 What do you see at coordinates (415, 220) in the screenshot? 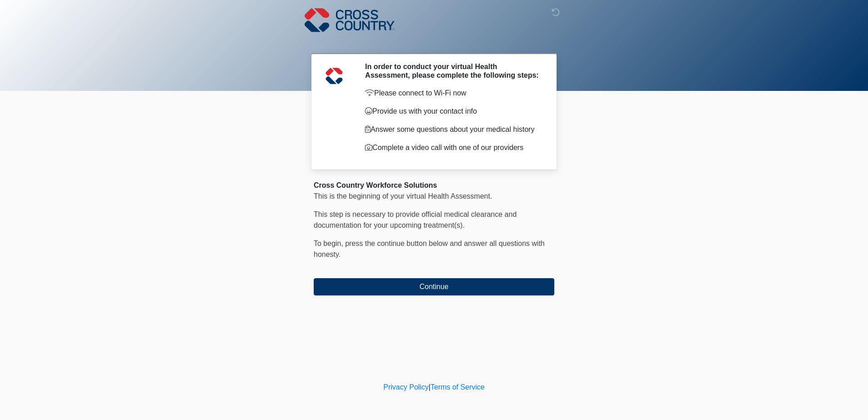
I see `span: This step is necessary to provide official medical clearance and documentation for your upcoming ...` at bounding box center [415, 220].